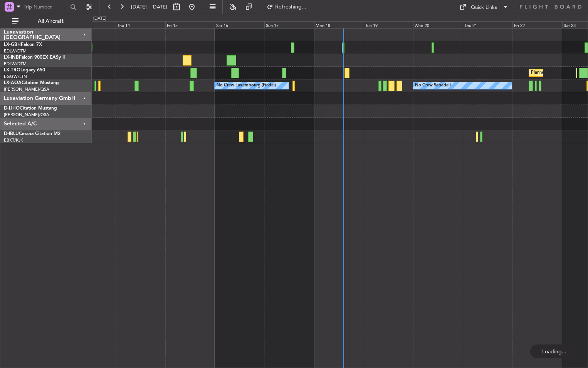  What do you see at coordinates (11, 134) in the screenshot?
I see `span: D-IBLU` at bounding box center [11, 134].